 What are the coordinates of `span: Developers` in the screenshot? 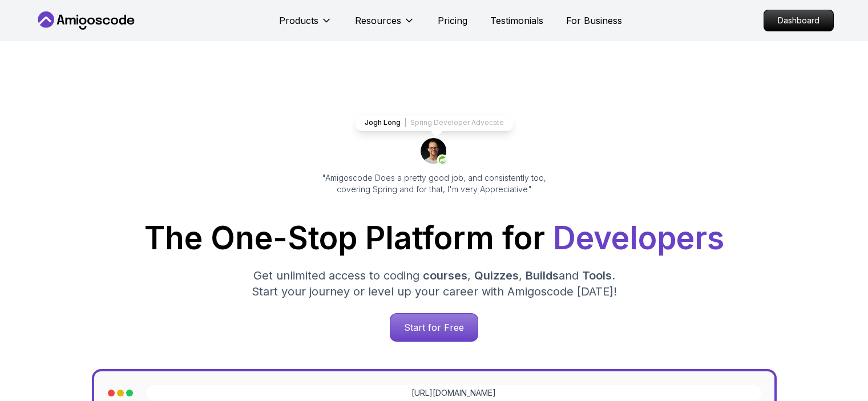 It's located at (639, 238).